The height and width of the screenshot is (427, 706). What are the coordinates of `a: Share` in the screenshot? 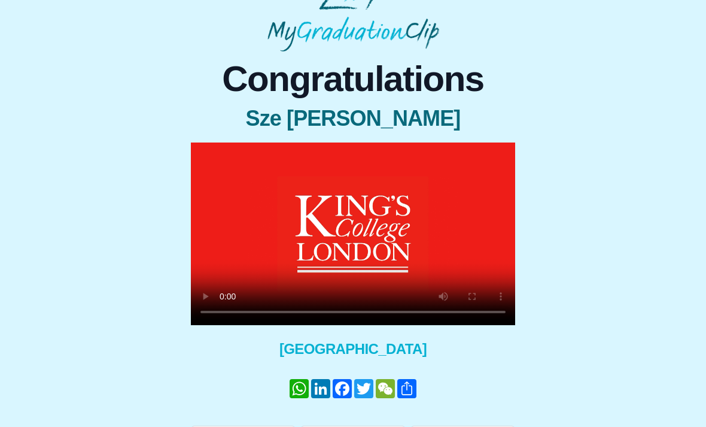 It's located at (407, 388).